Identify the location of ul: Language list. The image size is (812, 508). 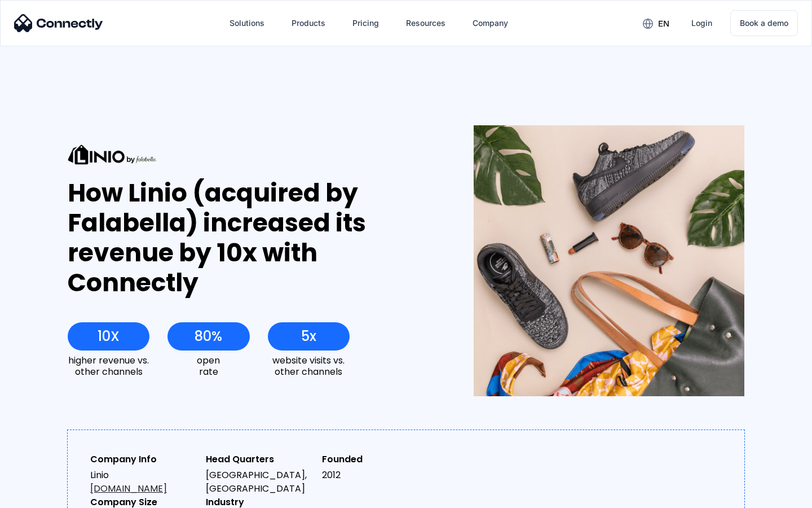
(45, 496).